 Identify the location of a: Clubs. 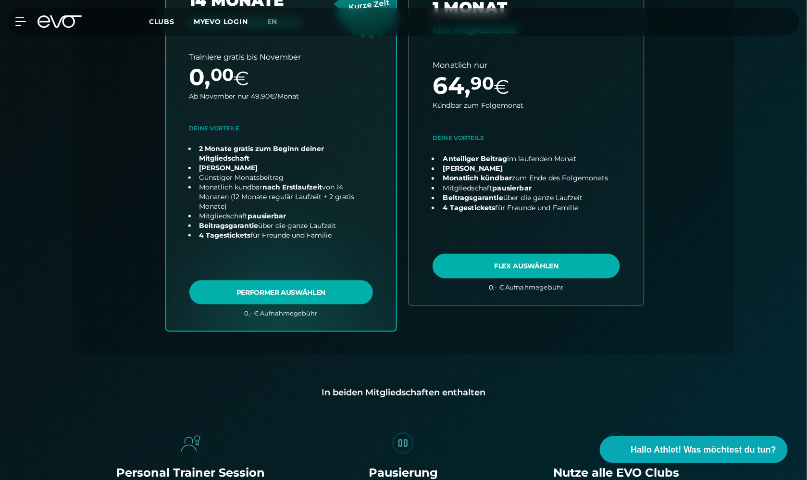
(171, 21).